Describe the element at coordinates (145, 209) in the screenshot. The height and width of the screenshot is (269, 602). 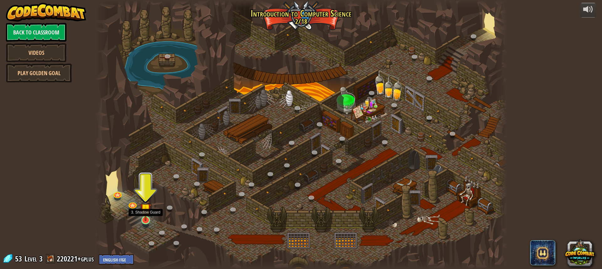
I see `img: level-banner-started.png` at that location.